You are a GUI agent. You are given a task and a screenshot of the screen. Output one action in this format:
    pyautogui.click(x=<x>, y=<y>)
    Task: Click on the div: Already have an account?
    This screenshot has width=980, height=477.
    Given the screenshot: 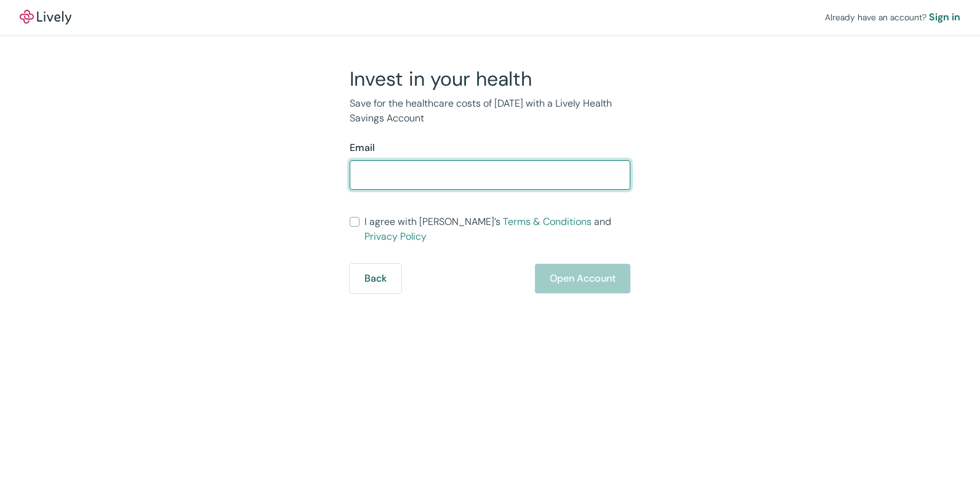 What is the action you would take?
    pyautogui.click(x=893, y=17)
    